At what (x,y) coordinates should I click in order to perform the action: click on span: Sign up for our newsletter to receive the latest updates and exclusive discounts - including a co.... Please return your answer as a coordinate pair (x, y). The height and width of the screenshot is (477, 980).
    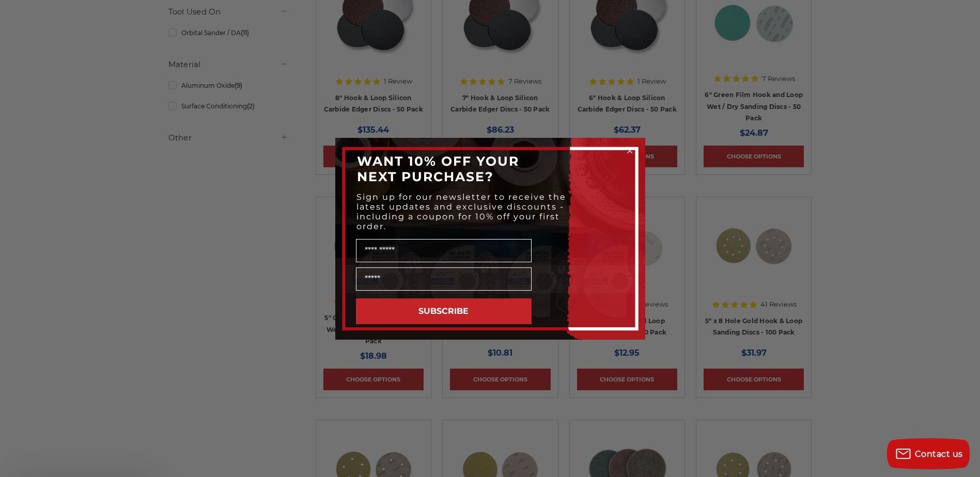
    Looking at the image, I should click on (461, 212).